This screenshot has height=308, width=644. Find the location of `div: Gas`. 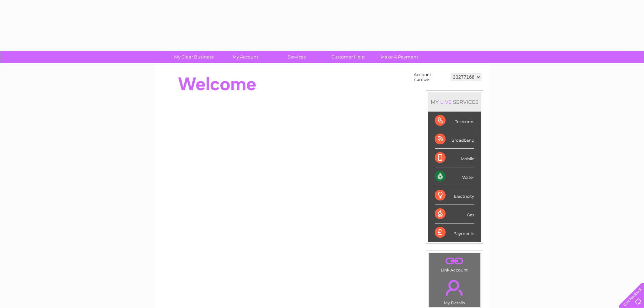

div: Gas is located at coordinates (455, 214).